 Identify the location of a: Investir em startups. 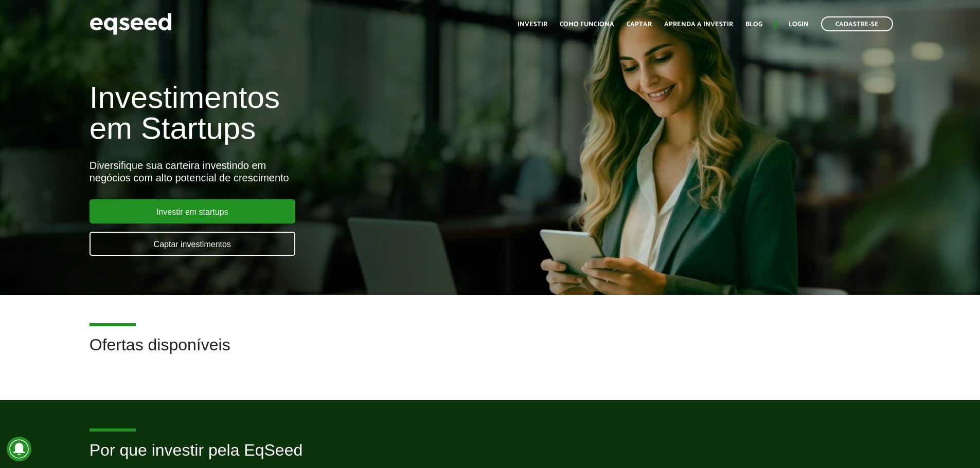
(192, 212).